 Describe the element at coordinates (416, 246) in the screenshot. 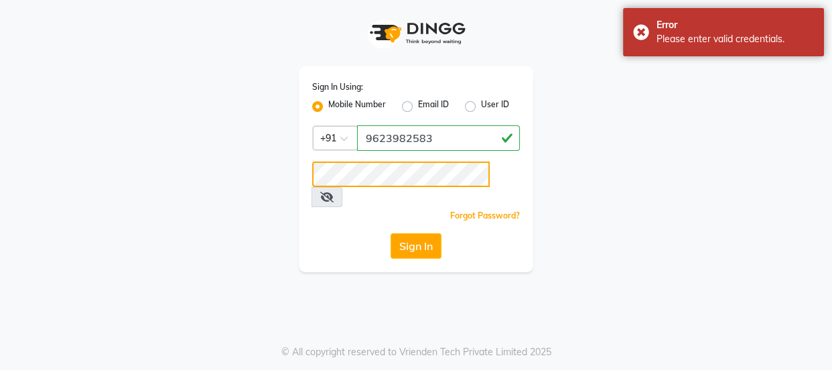

I see `button: Sign In` at that location.